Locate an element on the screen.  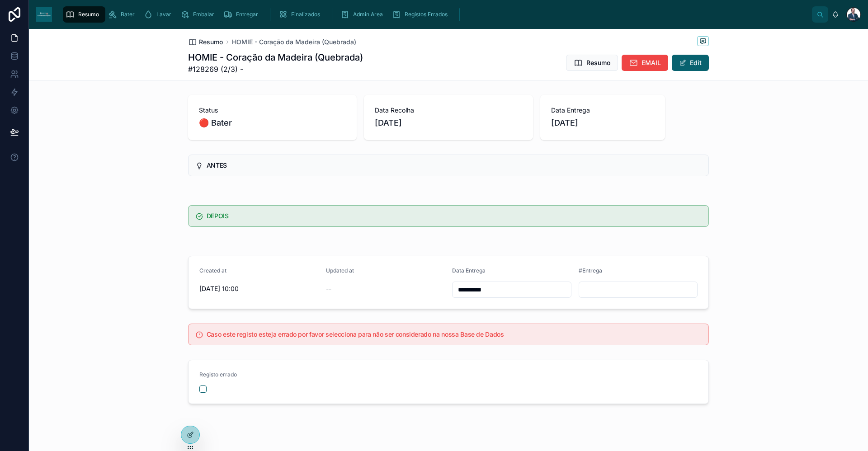
span: Status is located at coordinates (272, 110).